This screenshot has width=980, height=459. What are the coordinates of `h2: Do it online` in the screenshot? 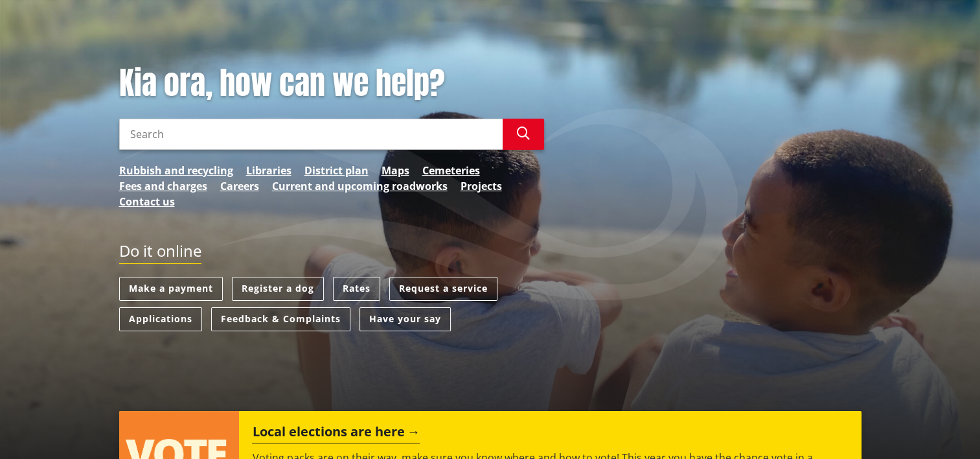 It's located at (160, 253).